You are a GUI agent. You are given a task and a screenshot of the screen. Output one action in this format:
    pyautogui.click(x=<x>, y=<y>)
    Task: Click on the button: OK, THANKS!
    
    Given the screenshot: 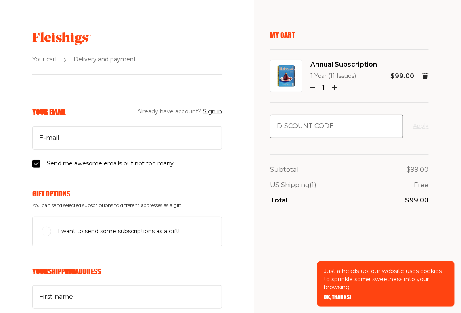 What is the action you would take?
    pyautogui.click(x=337, y=297)
    